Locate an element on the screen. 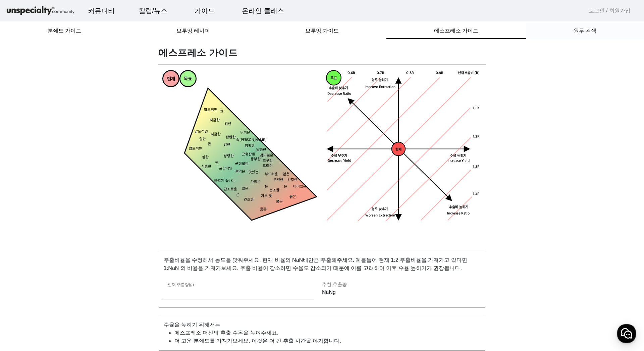 The image size is (644, 351). tspan: 잘익은 is located at coordinates (240, 171).